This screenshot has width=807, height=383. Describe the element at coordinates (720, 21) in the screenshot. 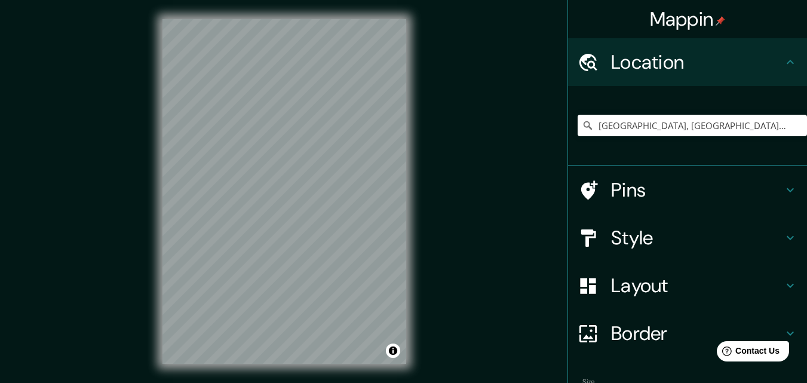

I see `img: pin-icon.png` at that location.